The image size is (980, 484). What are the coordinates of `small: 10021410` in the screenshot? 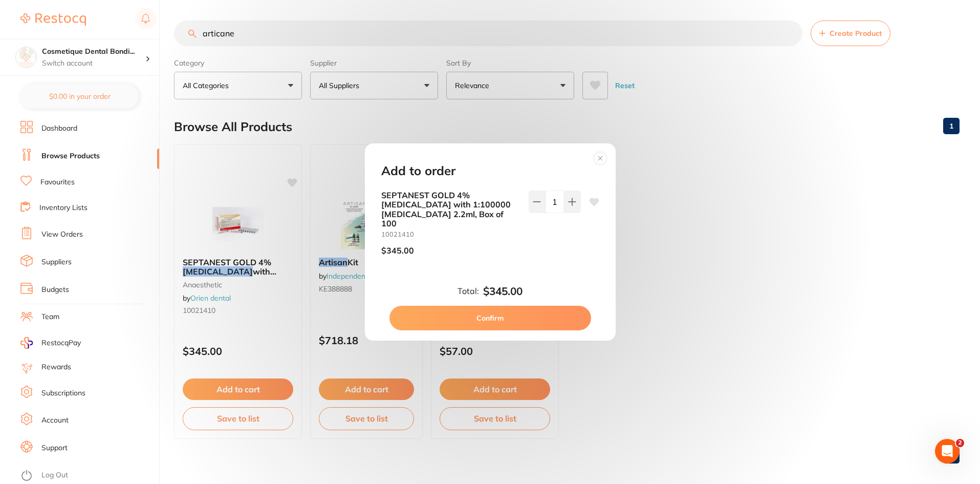 It's located at (451, 234).